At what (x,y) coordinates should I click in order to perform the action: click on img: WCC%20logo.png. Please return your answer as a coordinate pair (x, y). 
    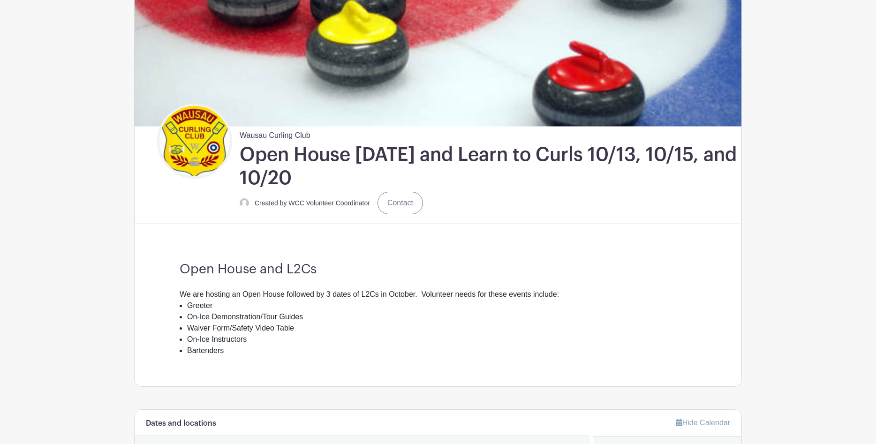
    Looking at the image, I should click on (195, 141).